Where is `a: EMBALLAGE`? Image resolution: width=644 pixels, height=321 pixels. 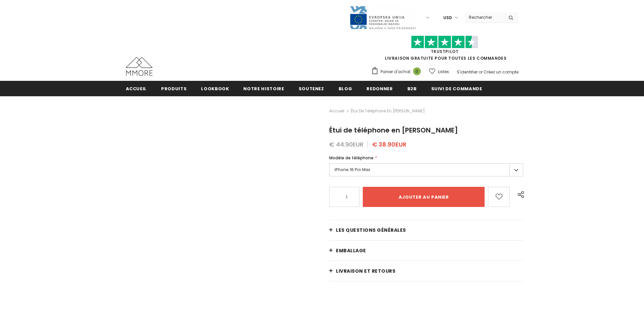
a: EMBALLAGE is located at coordinates (426, 251).